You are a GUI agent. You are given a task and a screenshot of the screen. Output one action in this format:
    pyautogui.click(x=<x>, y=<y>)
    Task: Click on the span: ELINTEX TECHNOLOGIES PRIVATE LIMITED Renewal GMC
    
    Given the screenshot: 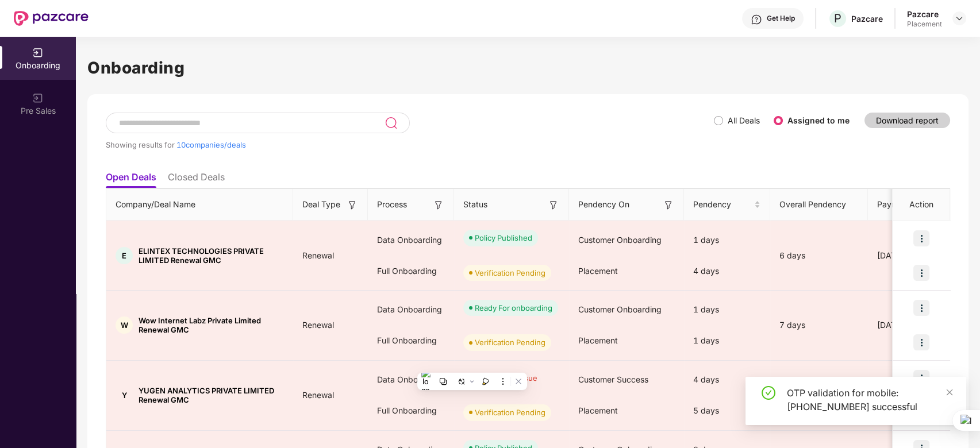 What is the action you would take?
    pyautogui.click(x=211, y=256)
    